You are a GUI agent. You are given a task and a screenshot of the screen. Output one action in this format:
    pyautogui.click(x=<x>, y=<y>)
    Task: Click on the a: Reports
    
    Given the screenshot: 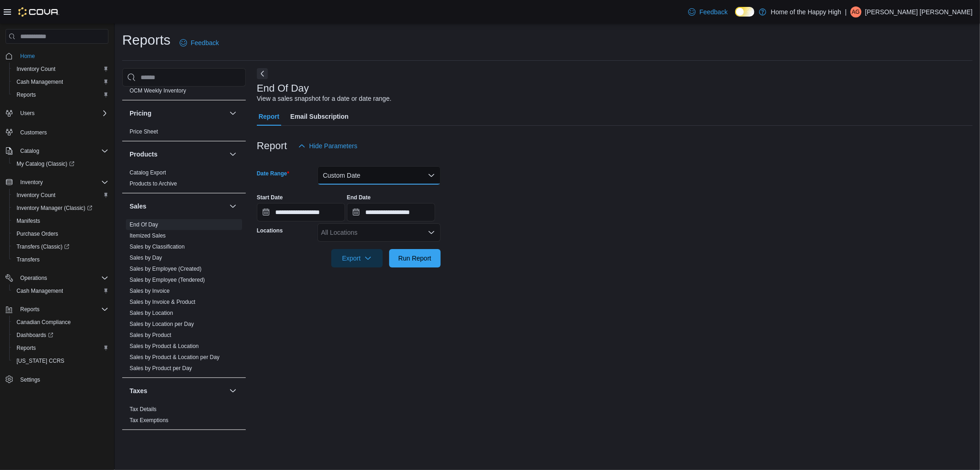 What is the action you would take?
    pyautogui.click(x=26, y=95)
    